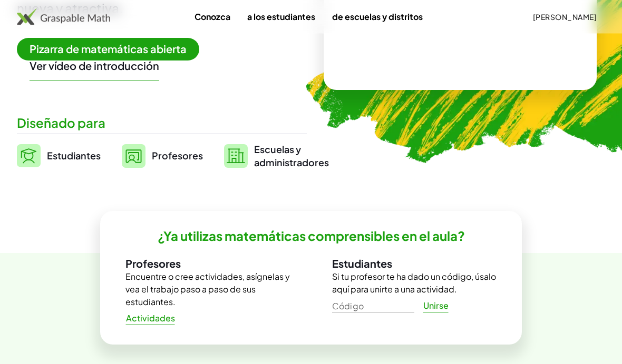 Image resolution: width=622 pixels, height=364 pixels. Describe the element at coordinates (212, 16) in the screenshot. I see `a: Conozca` at that location.